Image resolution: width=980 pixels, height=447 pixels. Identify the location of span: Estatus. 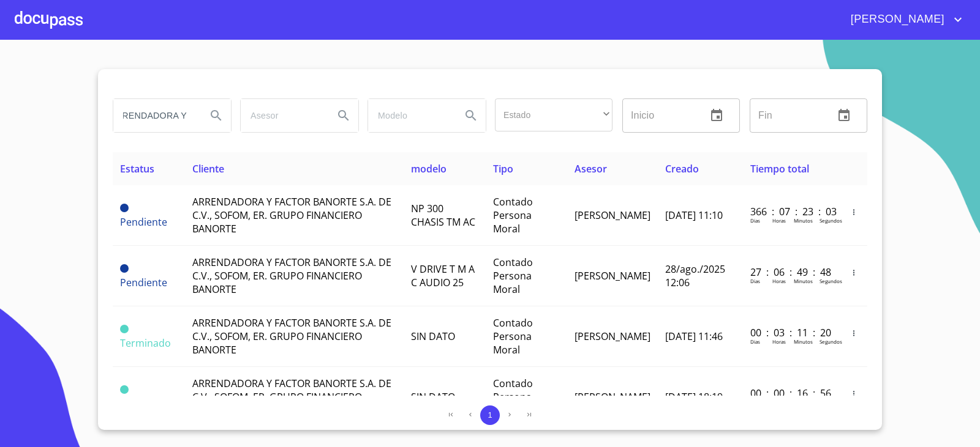
(137, 169).